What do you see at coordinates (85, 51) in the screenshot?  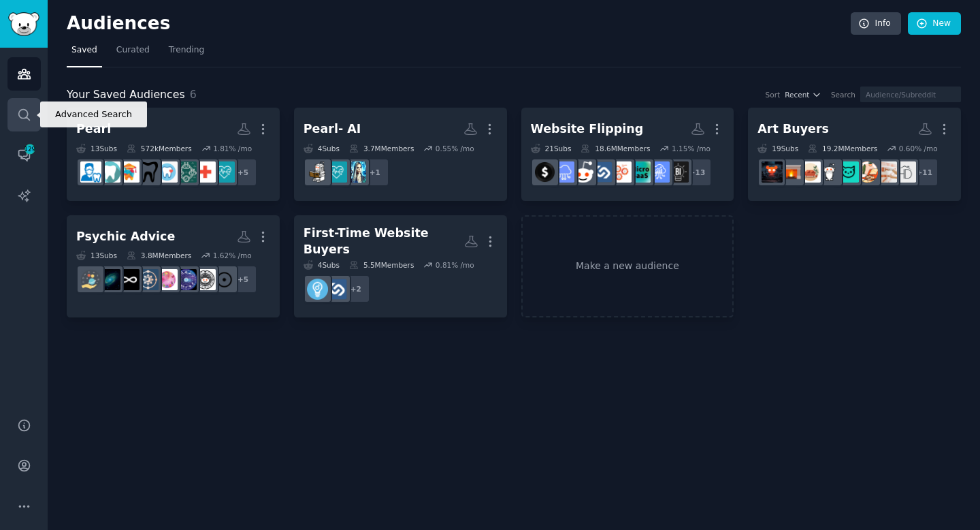 I see `span: Saved` at bounding box center [85, 51].